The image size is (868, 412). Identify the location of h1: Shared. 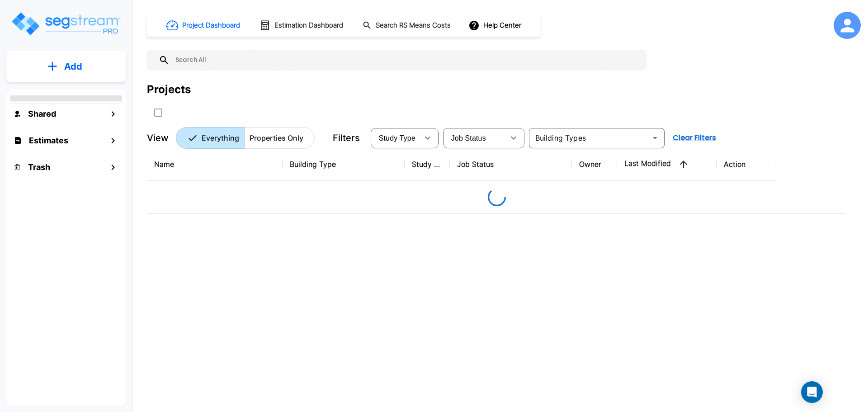
(42, 114).